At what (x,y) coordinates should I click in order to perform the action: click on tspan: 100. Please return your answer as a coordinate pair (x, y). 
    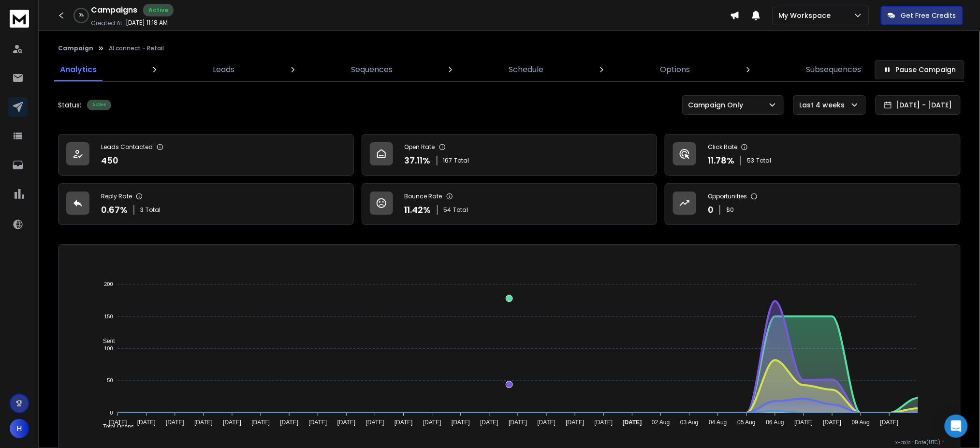
    Looking at the image, I should click on (108, 348).